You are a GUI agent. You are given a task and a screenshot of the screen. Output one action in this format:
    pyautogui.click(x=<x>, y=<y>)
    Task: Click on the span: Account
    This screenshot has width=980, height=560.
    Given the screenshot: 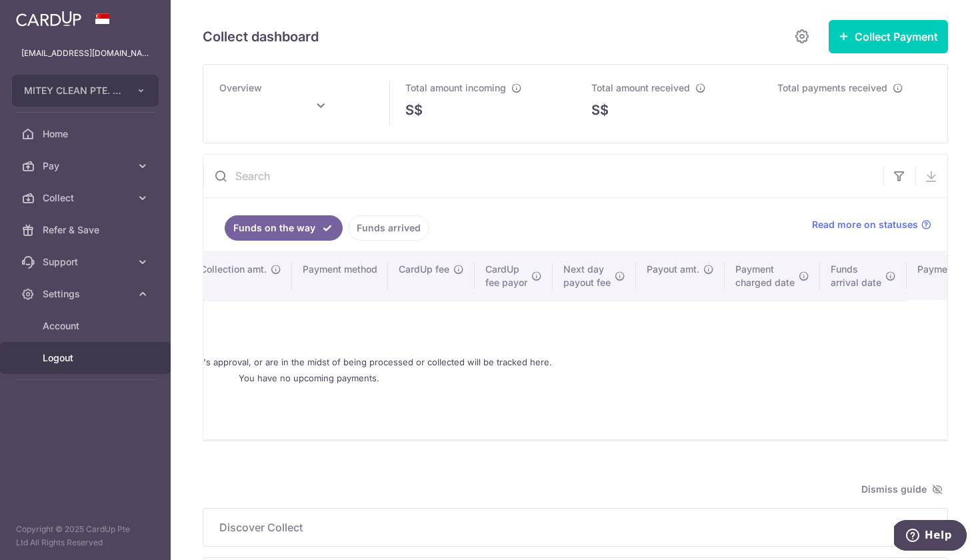 What is the action you would take?
    pyautogui.click(x=87, y=326)
    